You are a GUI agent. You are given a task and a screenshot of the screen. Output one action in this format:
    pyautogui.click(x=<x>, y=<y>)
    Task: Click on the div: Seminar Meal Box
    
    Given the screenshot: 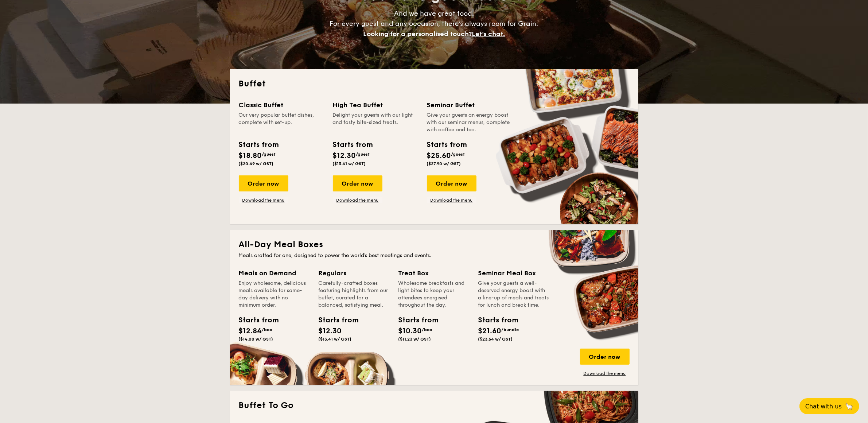 What is the action you would take?
    pyautogui.click(x=513, y=273)
    